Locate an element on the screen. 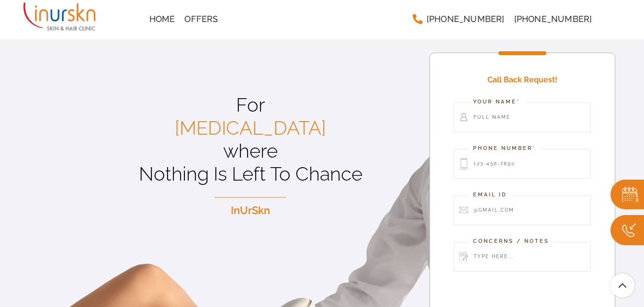 Image resolution: width=644 pixels, height=307 pixels. label: Email Id is located at coordinates (490, 195).